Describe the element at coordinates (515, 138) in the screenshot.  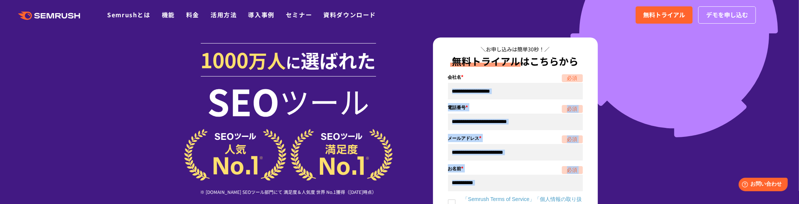
I see `label: メールアドレス` at that location.